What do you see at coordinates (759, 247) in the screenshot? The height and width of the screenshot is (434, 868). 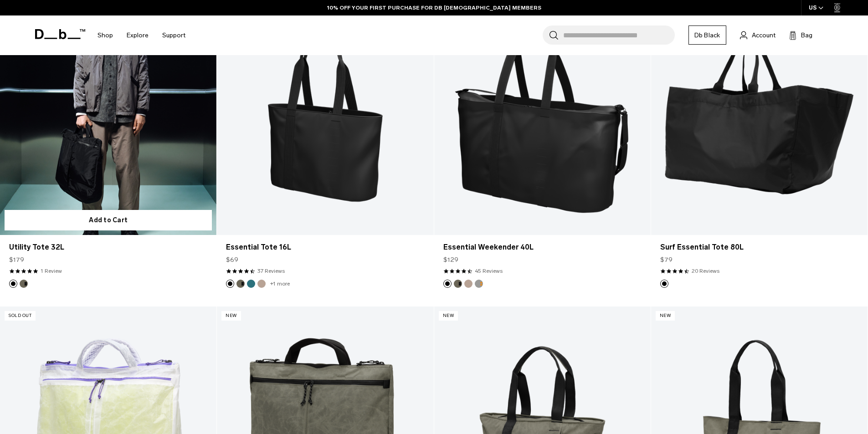 I see `a: Surf Essential Tote 80L` at bounding box center [759, 247].